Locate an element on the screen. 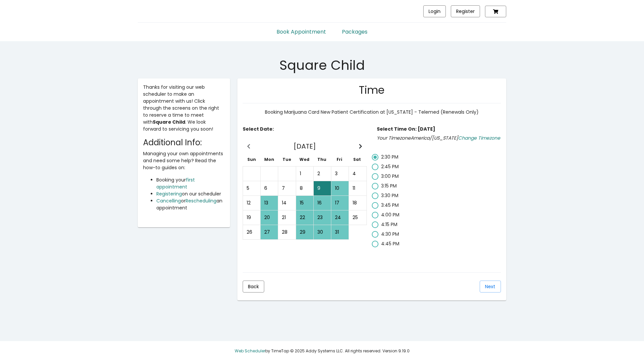  a: Packages is located at coordinates (355, 29).